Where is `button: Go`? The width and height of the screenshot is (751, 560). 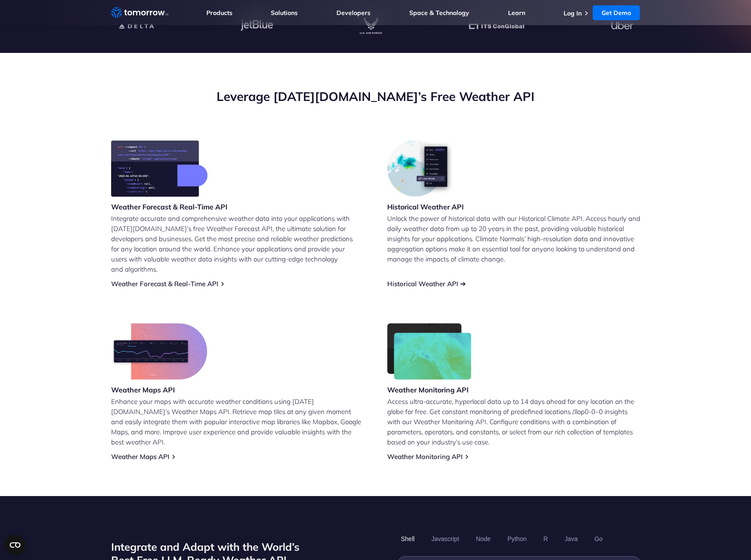
button: Go is located at coordinates (598, 539).